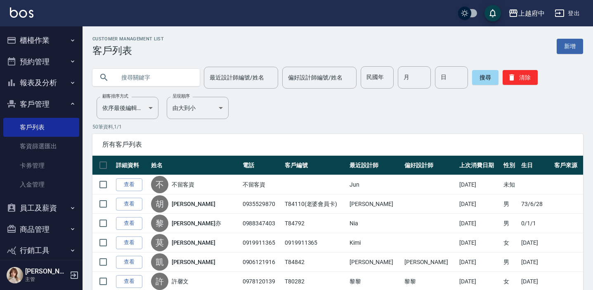 This screenshot has height=290, width=593. Describe the element at coordinates (180, 282) in the screenshot. I see `a: 許馨文` at that location.